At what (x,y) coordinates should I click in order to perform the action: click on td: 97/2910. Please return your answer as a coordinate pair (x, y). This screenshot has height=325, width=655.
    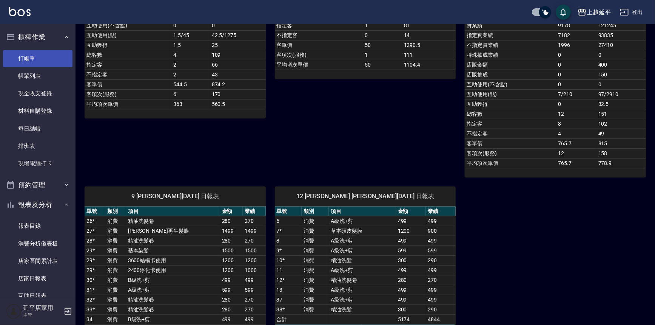
    Looking at the image, I should click on (621, 94).